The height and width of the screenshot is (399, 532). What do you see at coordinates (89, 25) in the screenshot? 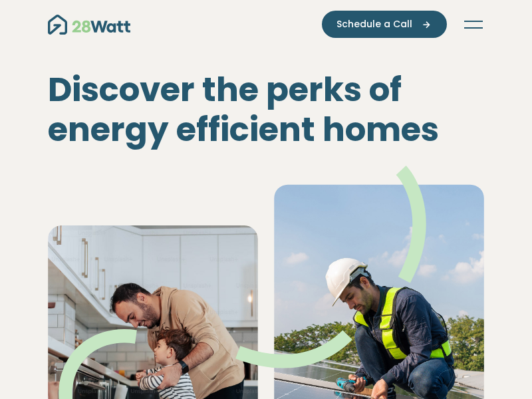
I see `img: 28Watt` at bounding box center [89, 25].